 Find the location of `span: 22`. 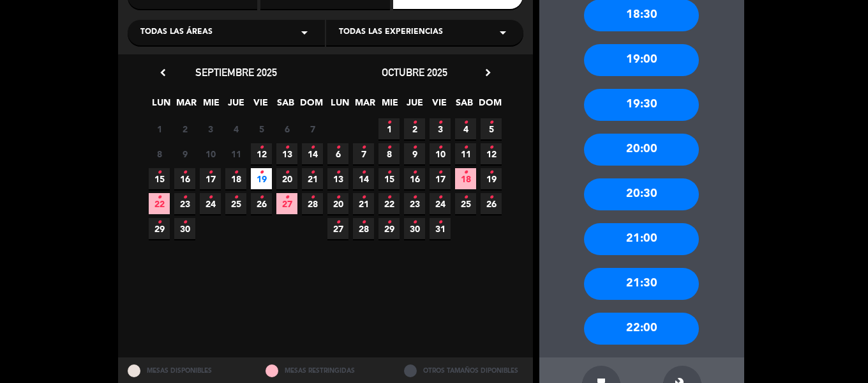

span: 22 is located at coordinates (159, 203).